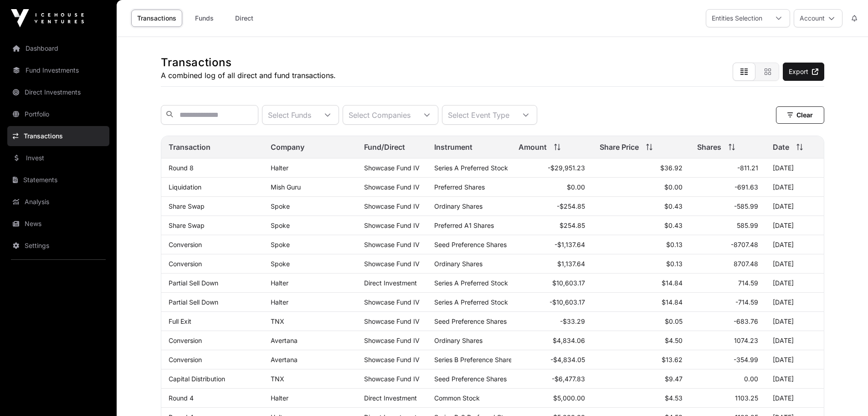  I want to click on a: Analysis, so click(58, 201).